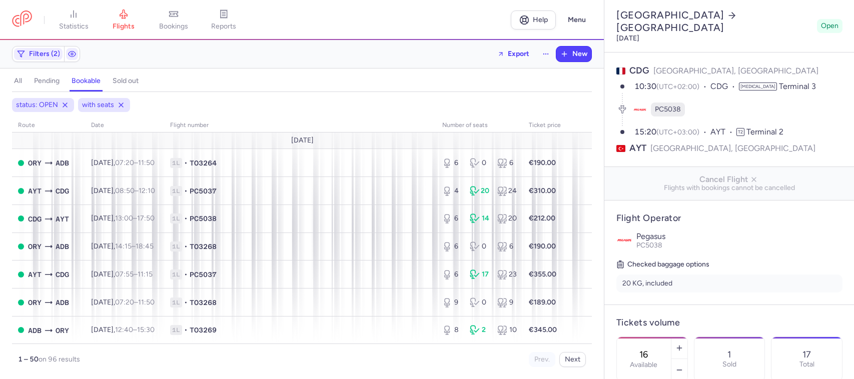  Describe the element at coordinates (807, 365) in the screenshot. I see `p: Total` at that location.